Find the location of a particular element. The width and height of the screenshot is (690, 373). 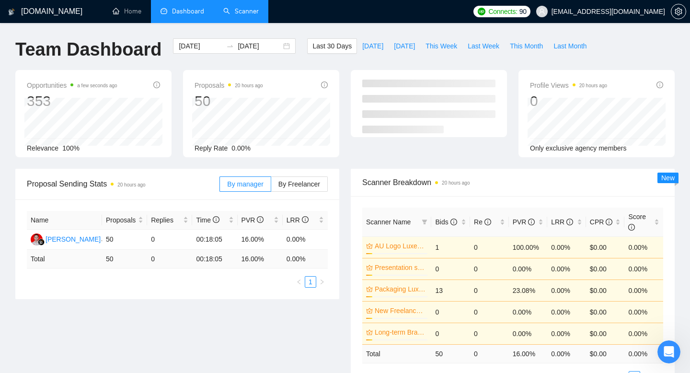

a: 1 is located at coordinates (310, 282).